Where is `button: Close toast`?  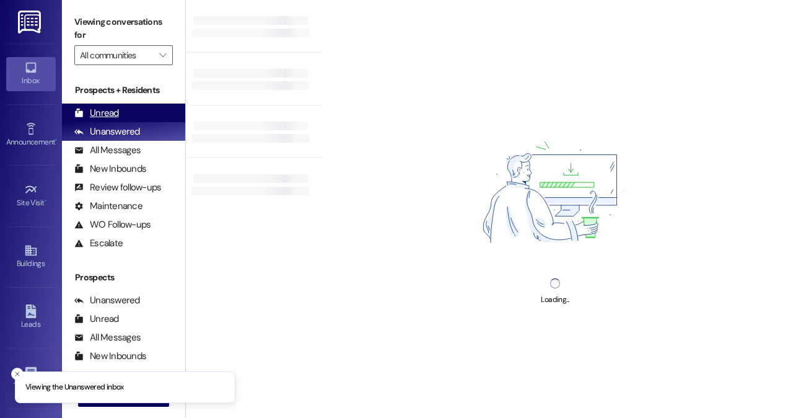 button: Close toast is located at coordinates (17, 374).